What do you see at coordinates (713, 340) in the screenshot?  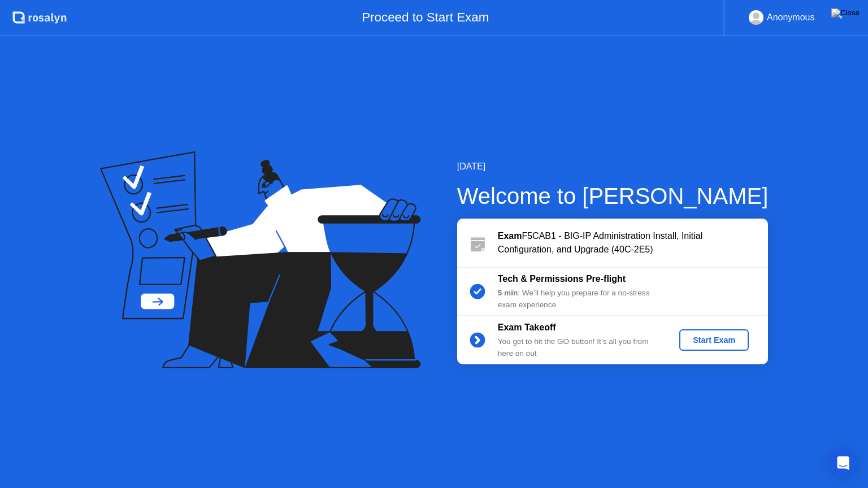 I see `div: Start Exam` at bounding box center [713, 340].